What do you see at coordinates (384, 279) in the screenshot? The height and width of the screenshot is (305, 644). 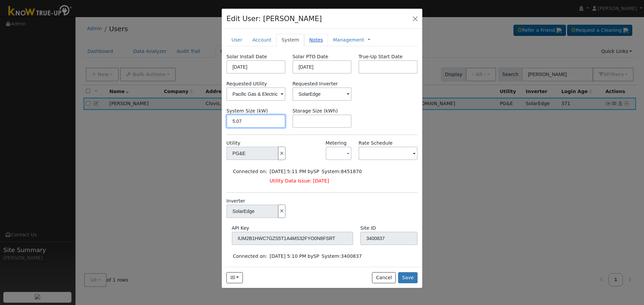 I see `button: Cancel` at bounding box center [384, 279].